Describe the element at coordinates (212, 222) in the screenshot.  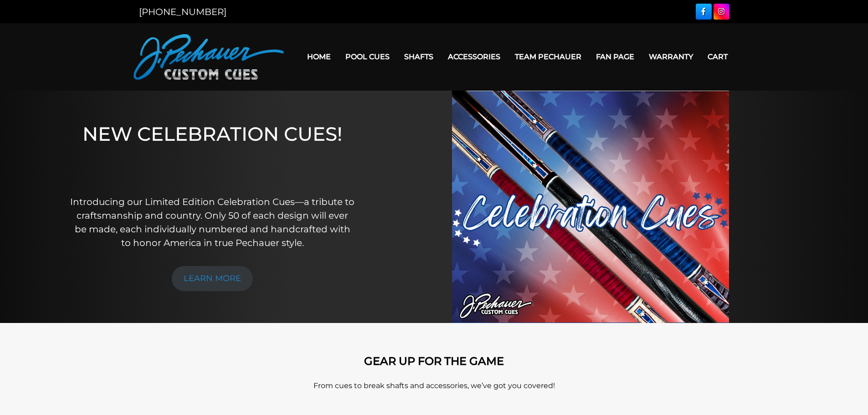
I see `p: Introducing our Limited Edition Celebration Cues—a tribute to craftsmanship and country. Only 50 ...` at that location.